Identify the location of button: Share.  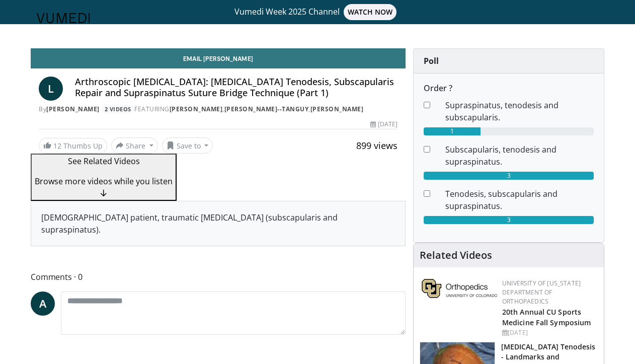
(134, 145).